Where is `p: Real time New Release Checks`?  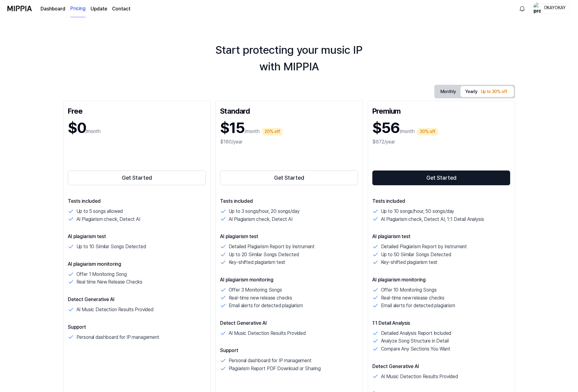
p: Real time New Release Checks is located at coordinates (110, 282).